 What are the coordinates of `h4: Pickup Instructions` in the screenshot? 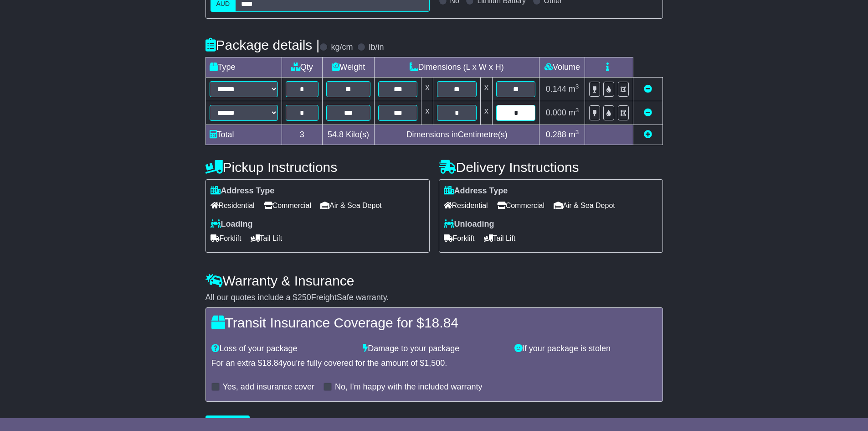 It's located at (318, 167).